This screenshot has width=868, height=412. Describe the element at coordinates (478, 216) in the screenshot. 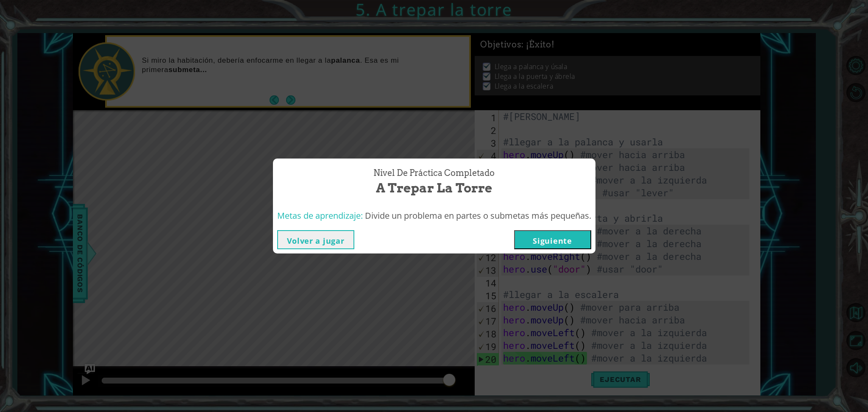

I see `span: Divide un problema en partes o submetas más pequeñas.` at that location.